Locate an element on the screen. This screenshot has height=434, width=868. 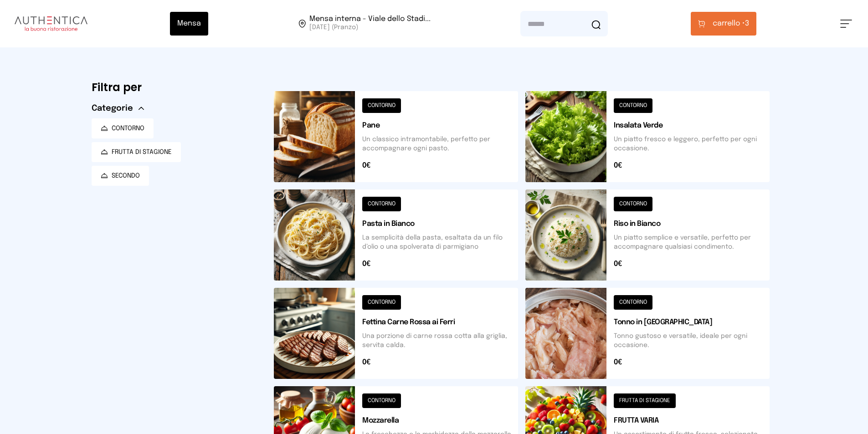
span: 3 is located at coordinates (731, 23).